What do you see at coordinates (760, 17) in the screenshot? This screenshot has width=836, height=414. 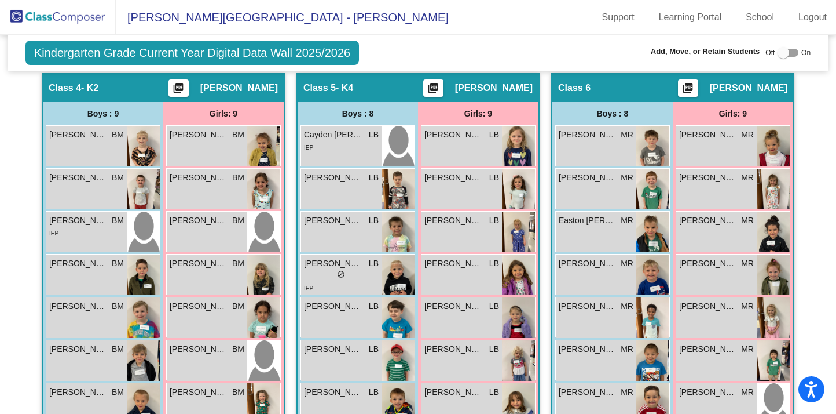 I see `a: School` at bounding box center [760, 17].